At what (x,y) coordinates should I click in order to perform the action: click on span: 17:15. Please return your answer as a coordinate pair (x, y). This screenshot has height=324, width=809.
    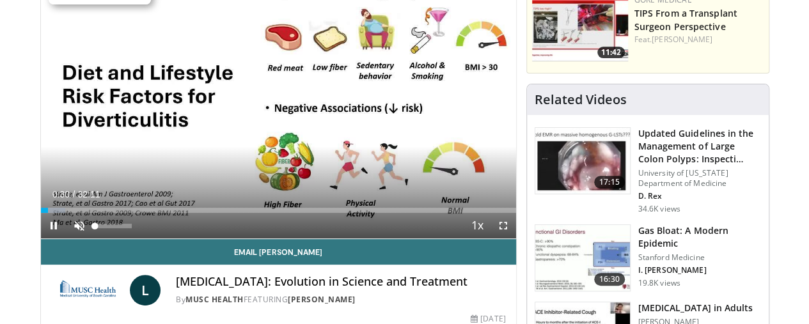
    Looking at the image, I should click on (610, 182).